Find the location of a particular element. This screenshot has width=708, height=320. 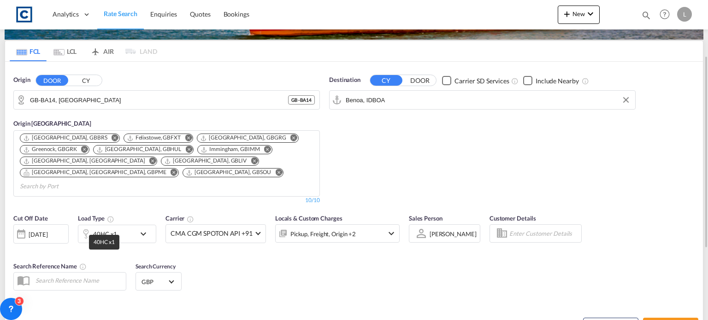

div: 10/10 is located at coordinates (313, 201).